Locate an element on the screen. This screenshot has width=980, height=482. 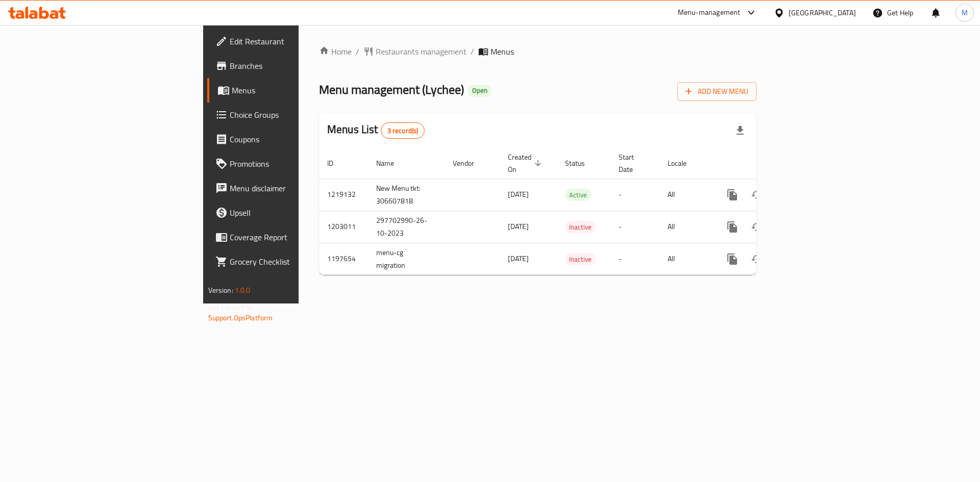
a: Upsell is located at coordinates (287, 213).